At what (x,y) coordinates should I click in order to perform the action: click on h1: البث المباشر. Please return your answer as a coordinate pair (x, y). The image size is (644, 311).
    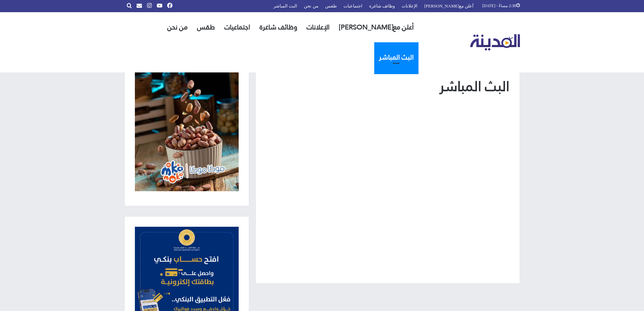
    Looking at the image, I should click on (388, 86).